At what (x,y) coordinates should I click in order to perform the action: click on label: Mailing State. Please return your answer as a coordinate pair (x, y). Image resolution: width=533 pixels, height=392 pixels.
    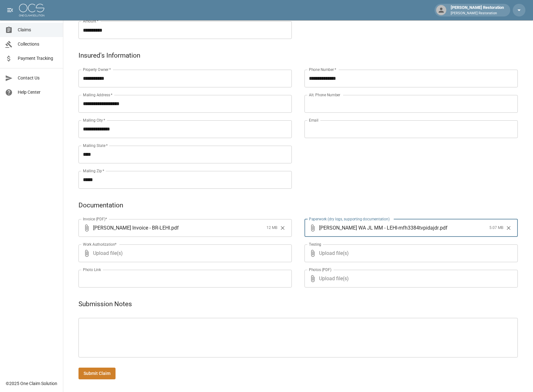
    Looking at the image, I should click on (95, 145).